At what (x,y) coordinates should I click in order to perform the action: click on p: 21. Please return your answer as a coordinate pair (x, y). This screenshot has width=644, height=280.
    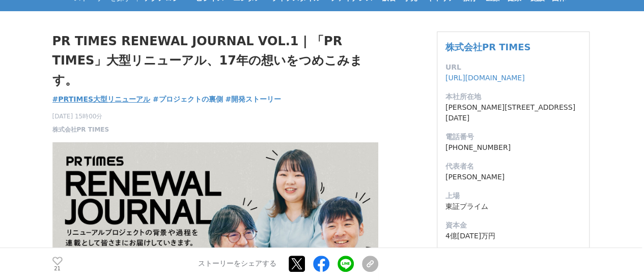
    Looking at the image, I should click on (58, 269).